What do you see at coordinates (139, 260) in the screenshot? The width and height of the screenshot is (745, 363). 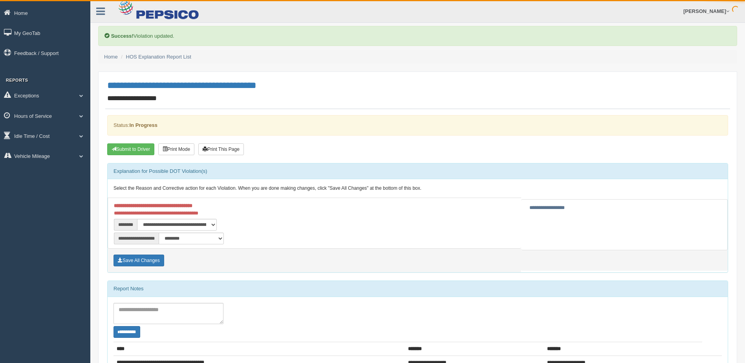 I see `button: Save` at bounding box center [139, 260].